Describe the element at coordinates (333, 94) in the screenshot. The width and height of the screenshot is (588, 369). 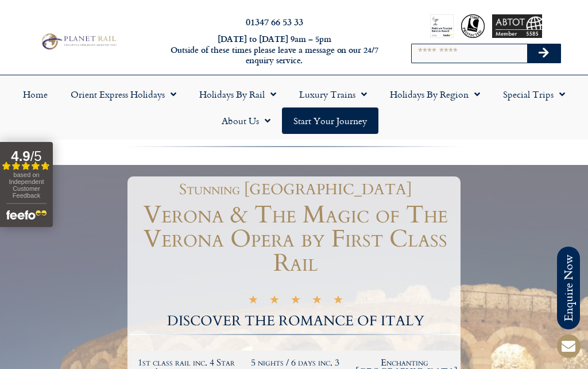
I see `a: Luxury Trains` at that location.